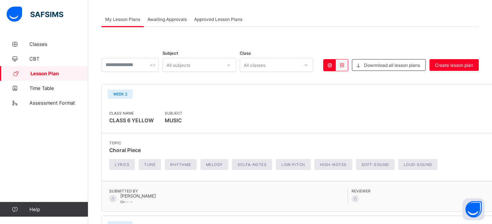 This screenshot has width=492, height=224. I want to click on span: My Lesson Plans, so click(122, 19).